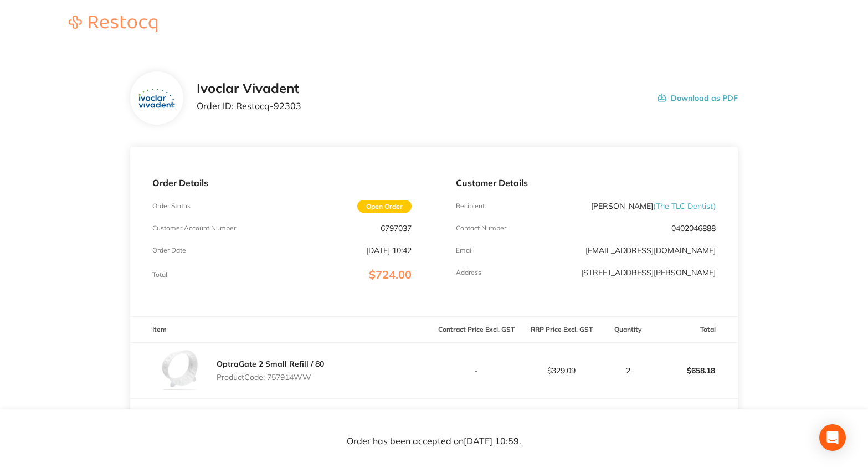 The height and width of the screenshot is (473, 868). What do you see at coordinates (629, 370) in the screenshot?
I see `p: 2` at bounding box center [629, 370].